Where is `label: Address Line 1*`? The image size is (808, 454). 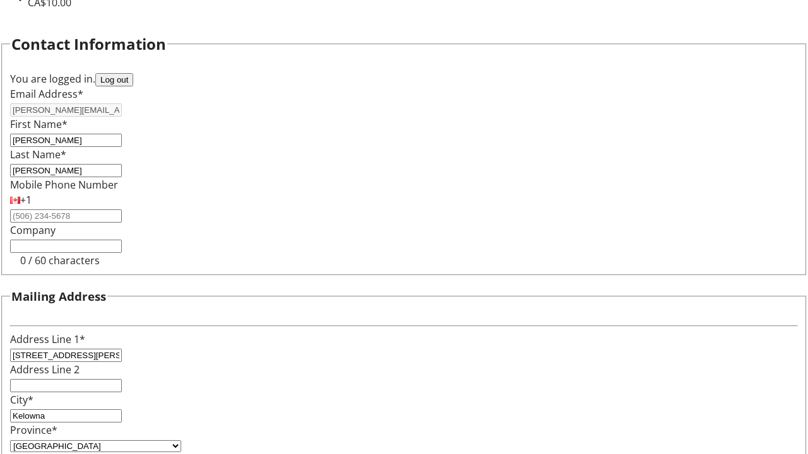 label: Address Line 1* is located at coordinates (47, 340).